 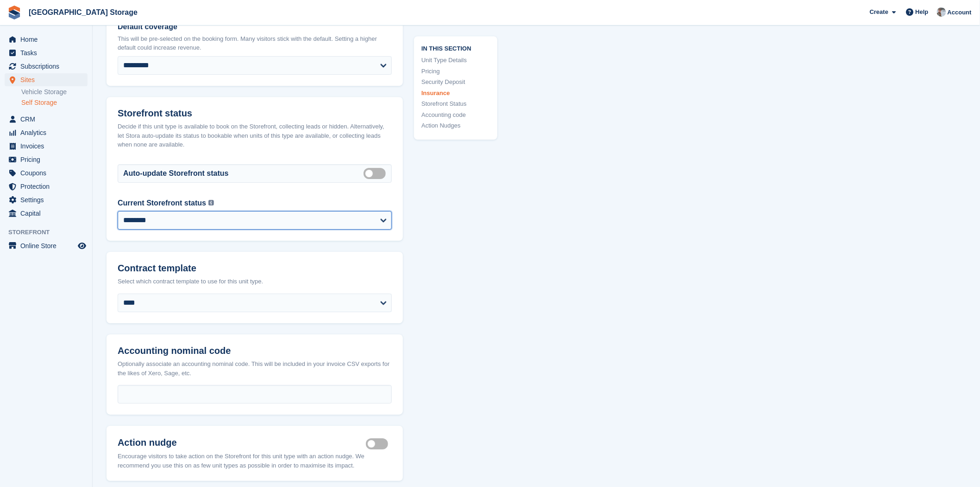 What do you see at coordinates (255, 268) in the screenshot?
I see `h2: Contract template` at bounding box center [255, 268].